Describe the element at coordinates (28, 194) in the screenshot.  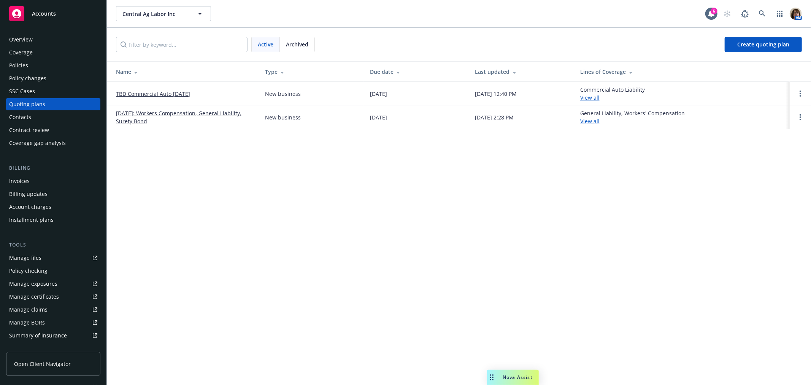
I see `div: Billing updates` at that location.